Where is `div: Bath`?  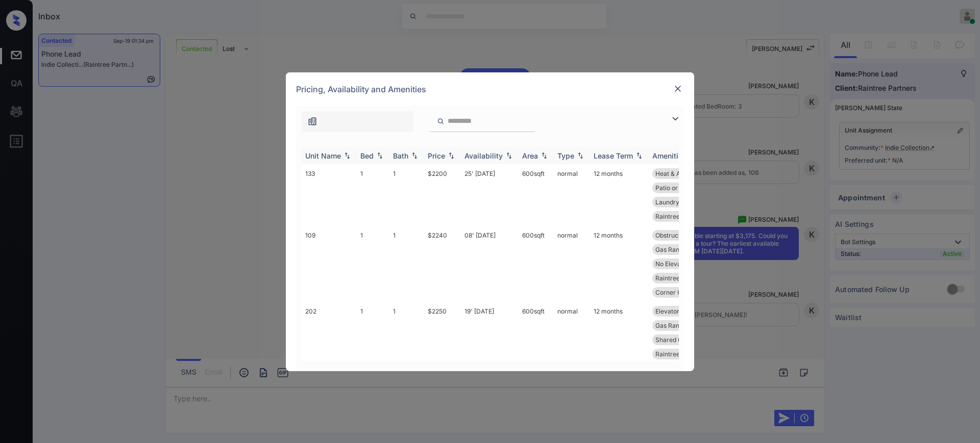 div: Bath is located at coordinates (401, 156).